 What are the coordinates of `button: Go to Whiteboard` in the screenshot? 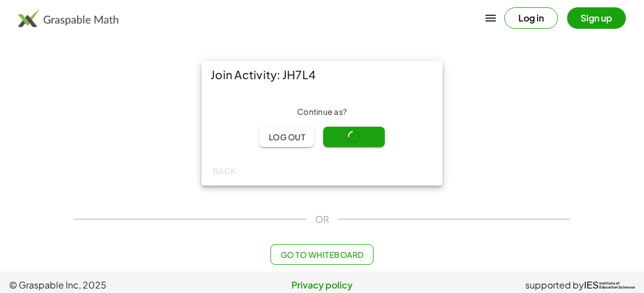 It's located at (321, 255).